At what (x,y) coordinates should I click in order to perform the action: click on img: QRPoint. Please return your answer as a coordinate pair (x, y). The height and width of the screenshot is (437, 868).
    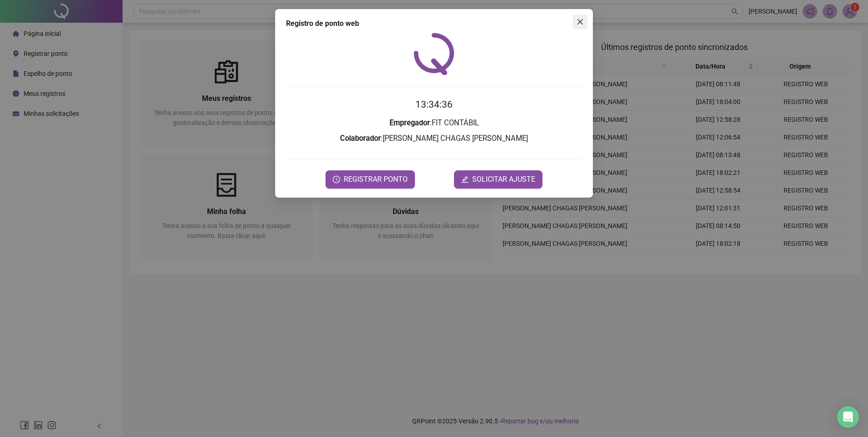
    Looking at the image, I should click on (434, 54).